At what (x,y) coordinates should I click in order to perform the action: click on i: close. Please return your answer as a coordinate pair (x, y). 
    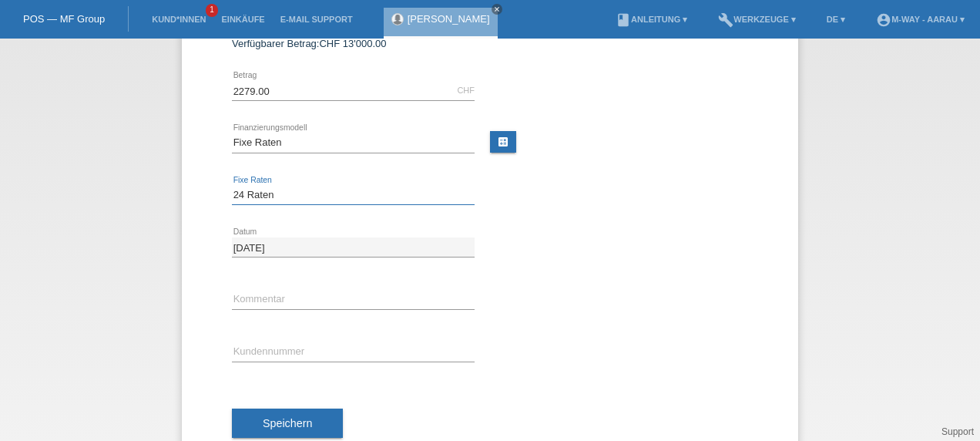
    Looking at the image, I should click on (497, 9).